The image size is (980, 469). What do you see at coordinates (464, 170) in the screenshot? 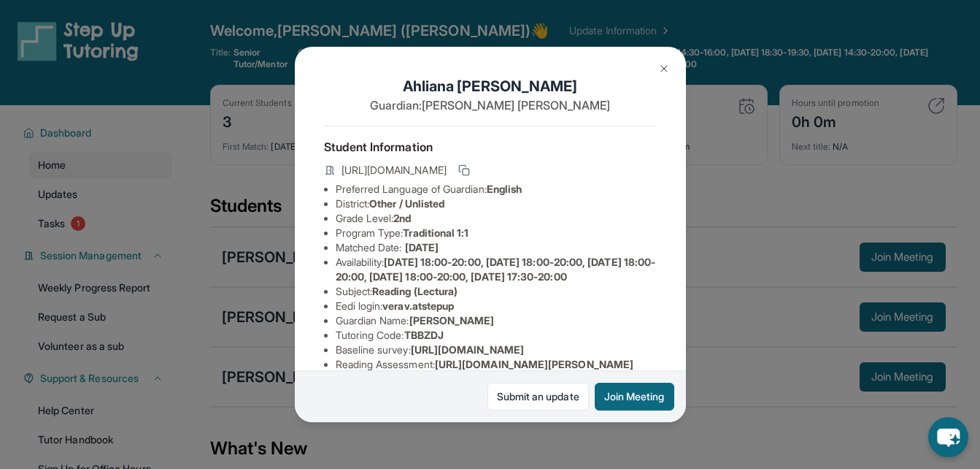
I see `button: Copy link` at bounding box center [464, 170].